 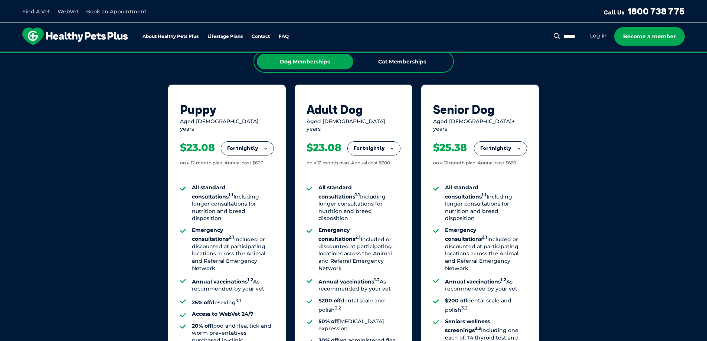 What do you see at coordinates (403, 62) in the screenshot?
I see `div: Cat Memberships` at bounding box center [403, 62].